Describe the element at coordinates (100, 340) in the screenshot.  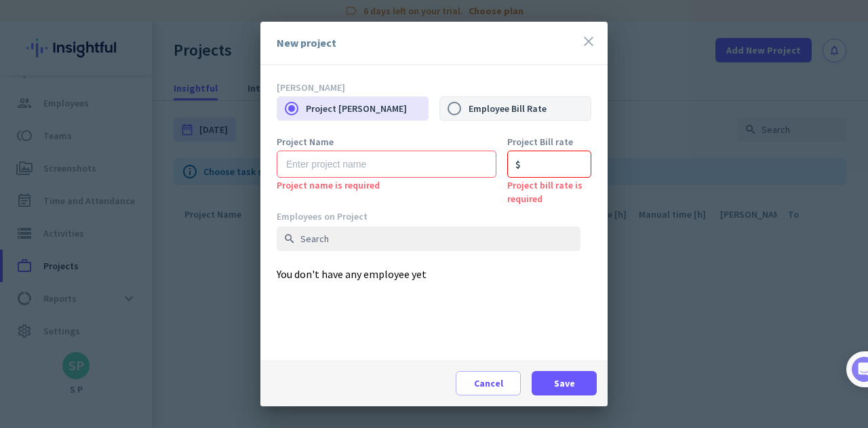
I see `a: Show me how` at that location.